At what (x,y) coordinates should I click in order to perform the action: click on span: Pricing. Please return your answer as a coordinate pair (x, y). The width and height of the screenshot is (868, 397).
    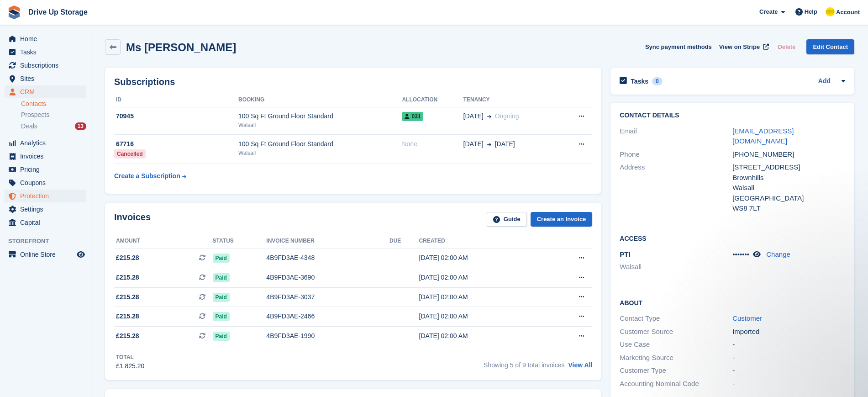
    Looking at the image, I should click on (47, 170).